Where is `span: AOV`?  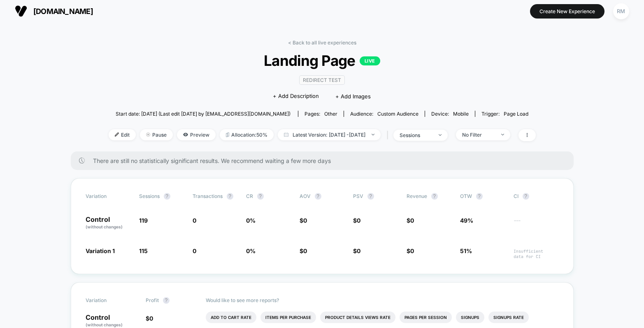
span: AOV is located at coordinates (305, 196).